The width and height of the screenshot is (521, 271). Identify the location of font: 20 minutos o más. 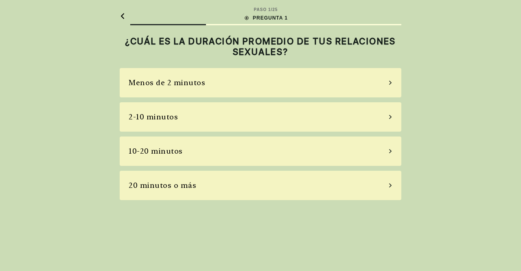
(163, 185).